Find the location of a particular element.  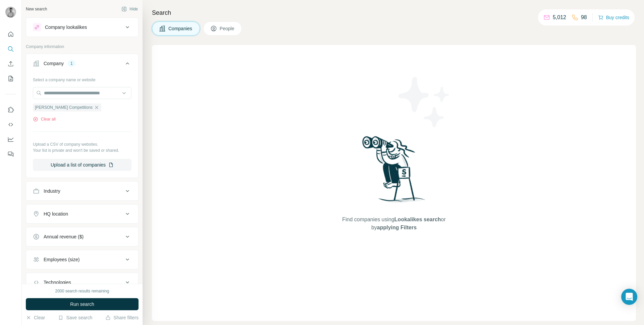

p: Company information is located at coordinates (82, 46).